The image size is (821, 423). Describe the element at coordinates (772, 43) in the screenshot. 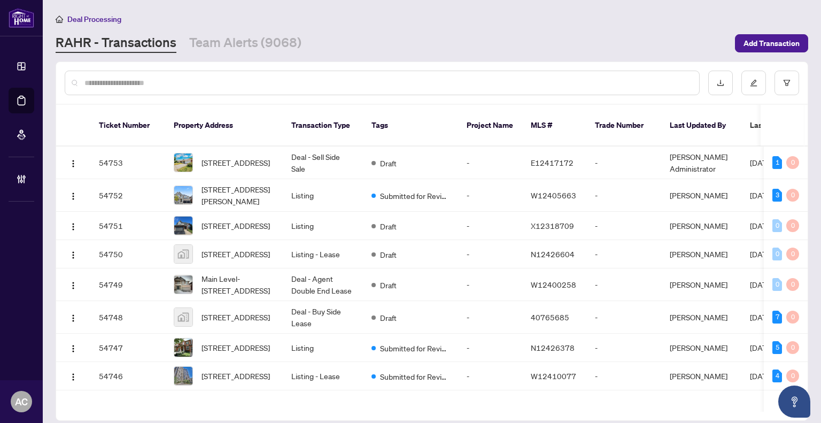

I see `span: Add Transaction` at that location.